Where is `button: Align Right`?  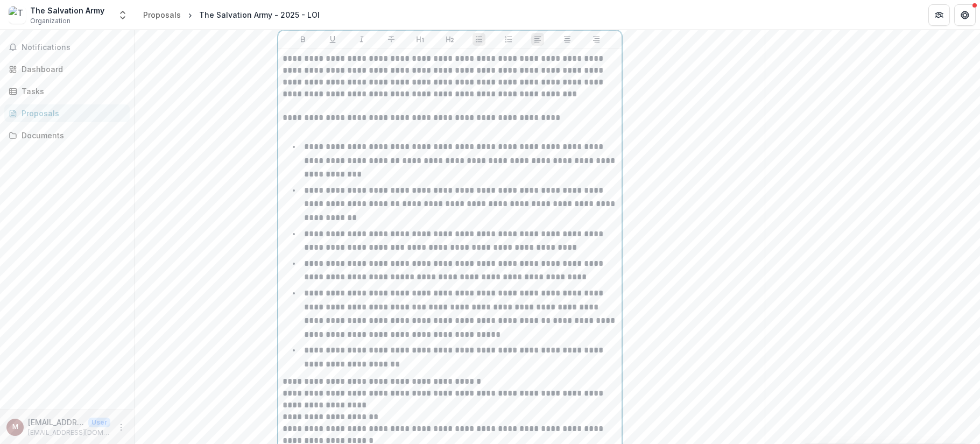 button: Align Right is located at coordinates (596, 39).